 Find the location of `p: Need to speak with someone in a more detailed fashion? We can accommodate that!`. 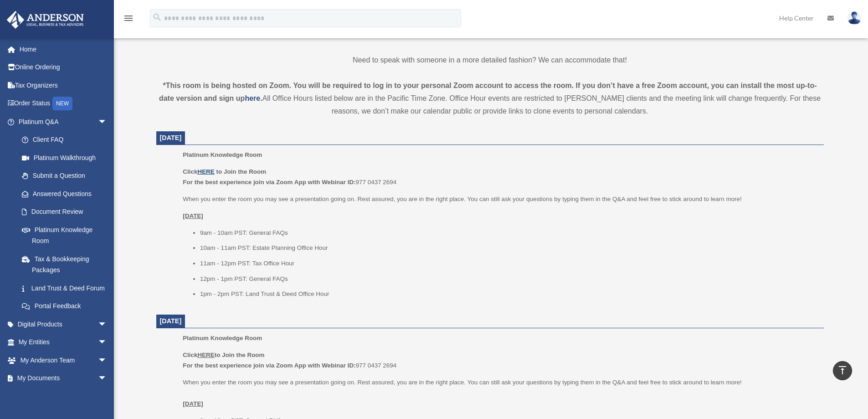

p: Need to speak with someone in a more detailed fashion? We can accommodate that! is located at coordinates (490, 60).